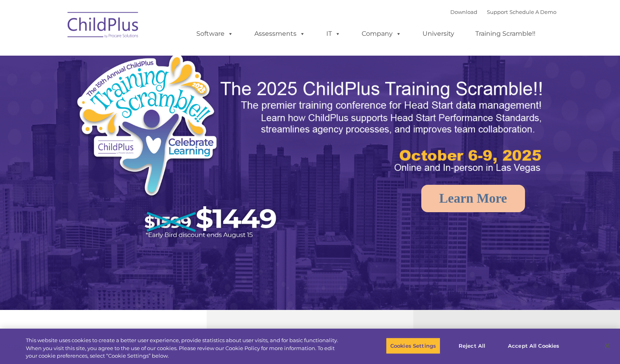 The height and width of the screenshot is (364, 620). Describe the element at coordinates (472, 346) in the screenshot. I see `button: Reject All` at that location.